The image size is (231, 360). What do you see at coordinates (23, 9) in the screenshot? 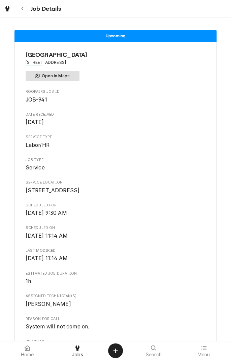
I see `button: Navigate back` at bounding box center [23, 9].